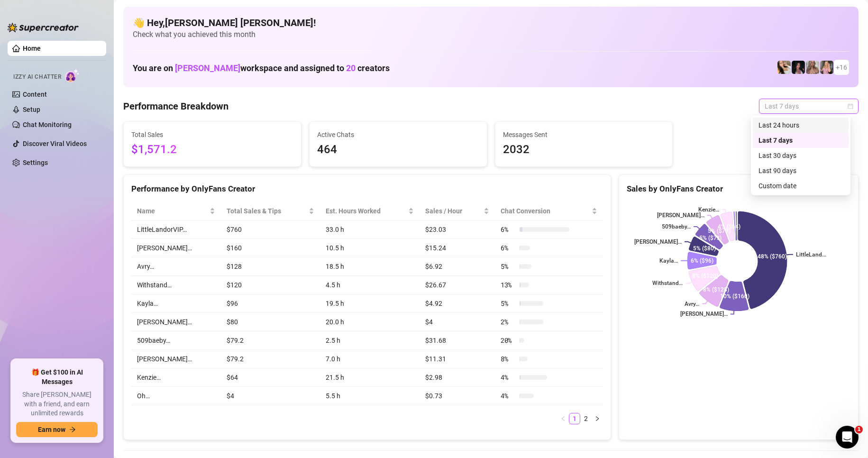  I want to click on li: 2, so click(586, 418).